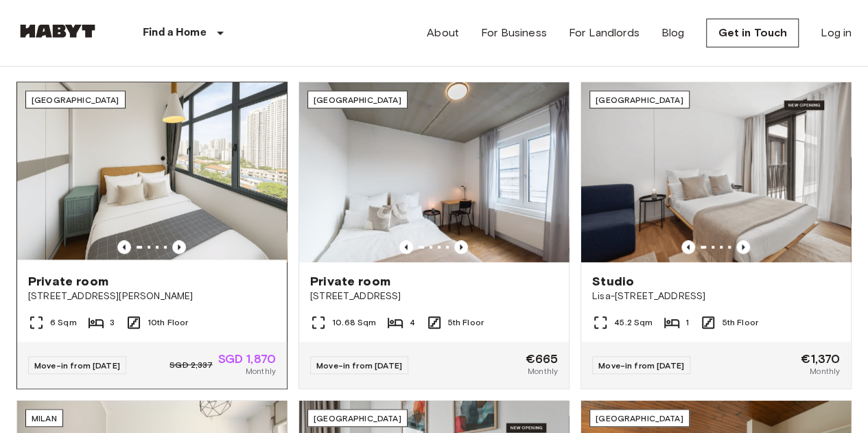  I want to click on img: Marketing picture of unit DE-01-489-503-001, so click(716, 173).